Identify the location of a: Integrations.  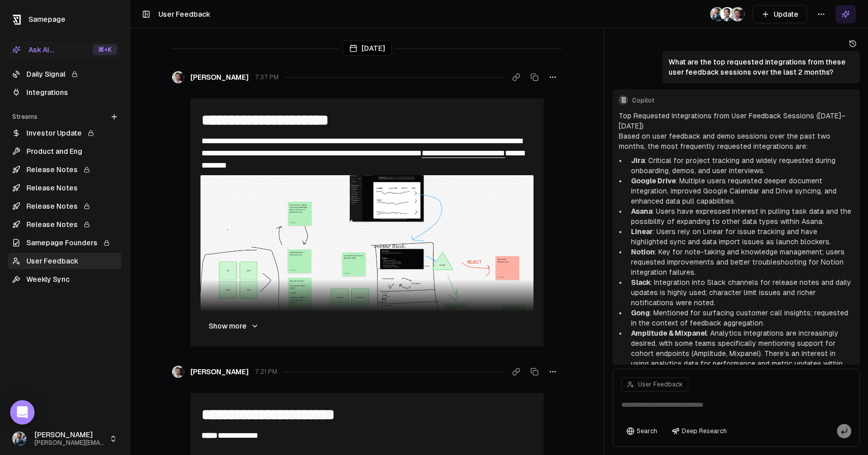
(64, 92).